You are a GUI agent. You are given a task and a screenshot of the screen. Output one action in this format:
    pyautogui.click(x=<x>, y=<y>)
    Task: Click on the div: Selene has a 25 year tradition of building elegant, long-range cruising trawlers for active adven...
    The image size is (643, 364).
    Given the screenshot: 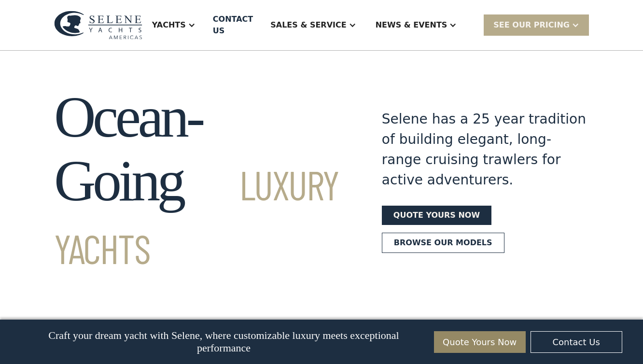 What is the action you would take?
    pyautogui.click(x=486, y=150)
    